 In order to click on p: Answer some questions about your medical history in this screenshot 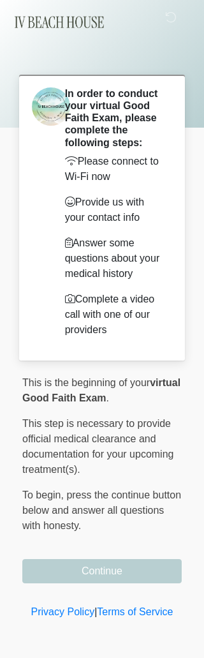, I will do `click(114, 258)`.